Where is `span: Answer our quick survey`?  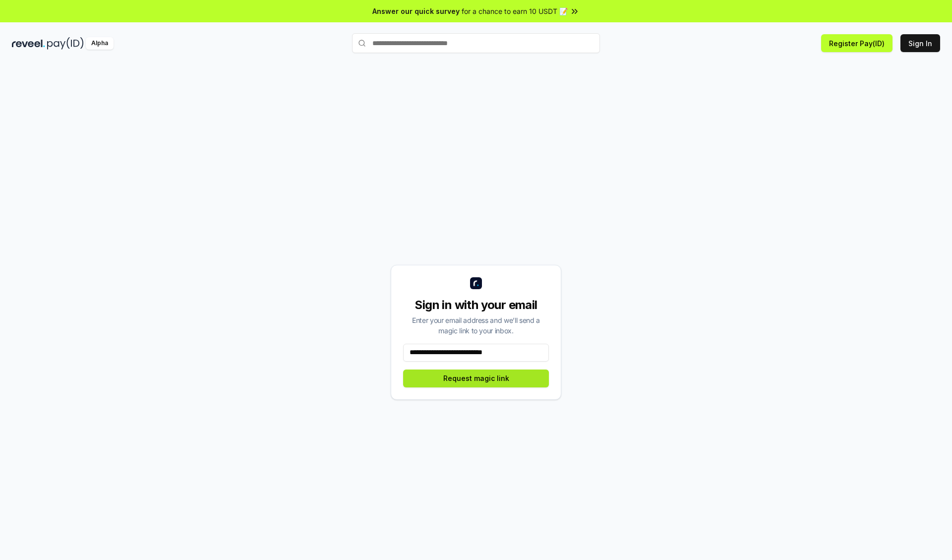
span: Answer our quick survey is located at coordinates (416, 11).